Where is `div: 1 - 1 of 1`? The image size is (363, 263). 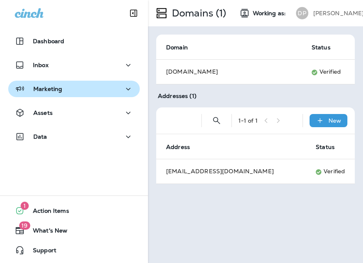
div: 1 - 1 of 1 is located at coordinates (248, 121).